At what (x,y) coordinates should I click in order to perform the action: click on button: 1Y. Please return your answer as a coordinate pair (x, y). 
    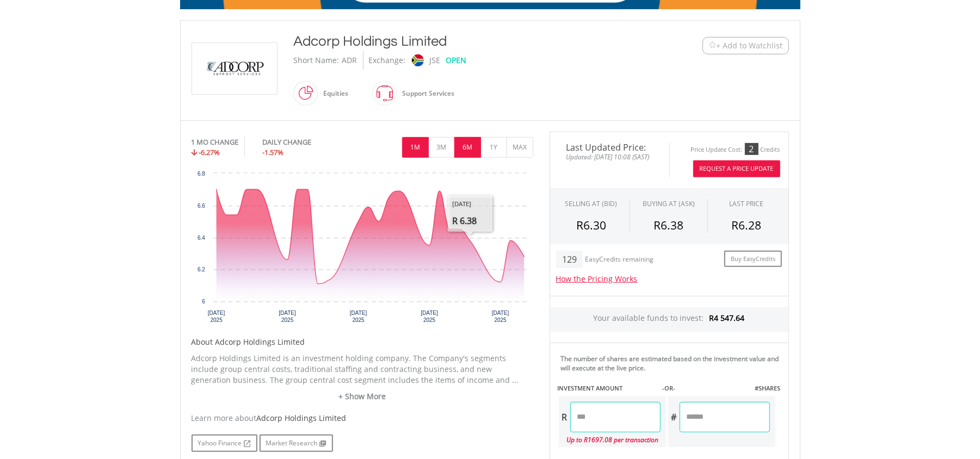
    Looking at the image, I should click on (493, 147).